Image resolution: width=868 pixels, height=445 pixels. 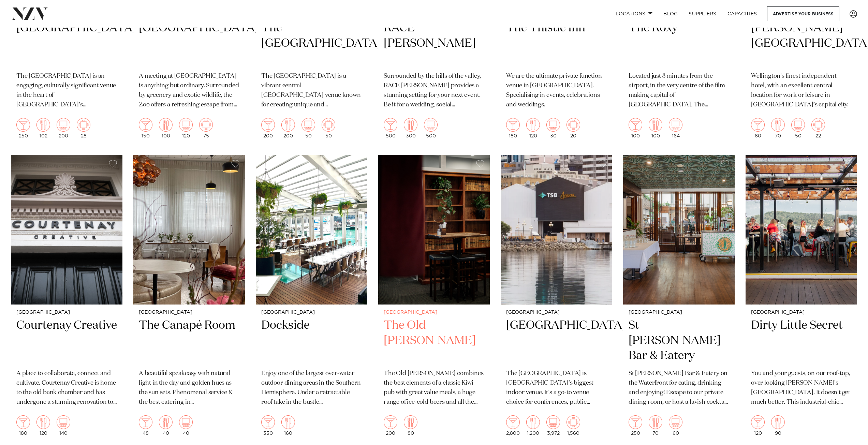 I want to click on h2: Dockside, so click(x=312, y=340).